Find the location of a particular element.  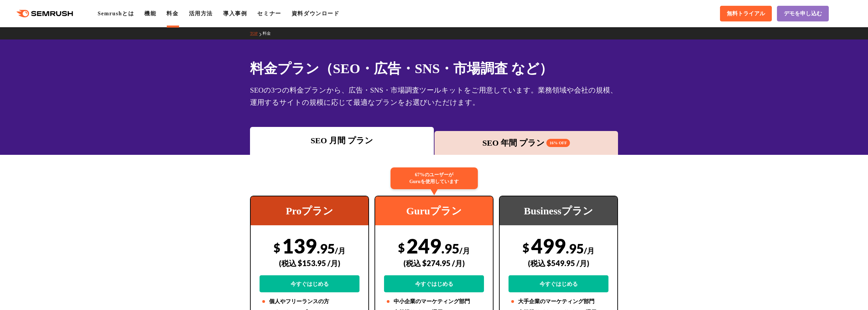

li: 大手企業のマーケティング部門 is located at coordinates (558, 302).